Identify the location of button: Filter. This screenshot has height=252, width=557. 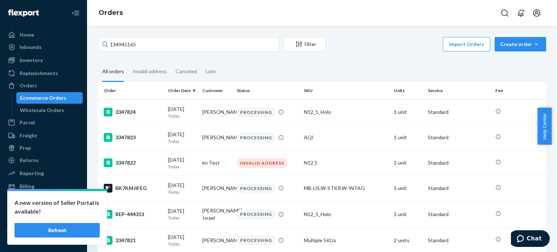
(305, 44).